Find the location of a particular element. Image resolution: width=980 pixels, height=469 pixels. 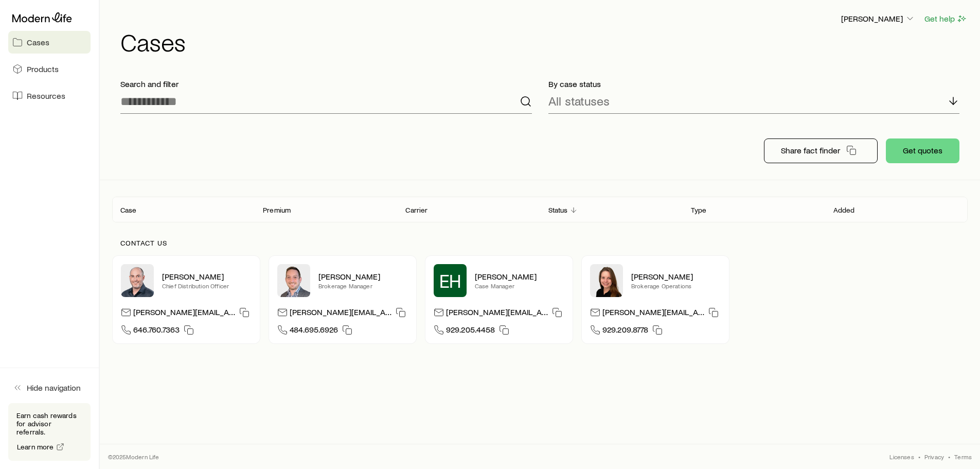

span: Cases is located at coordinates (38, 43).